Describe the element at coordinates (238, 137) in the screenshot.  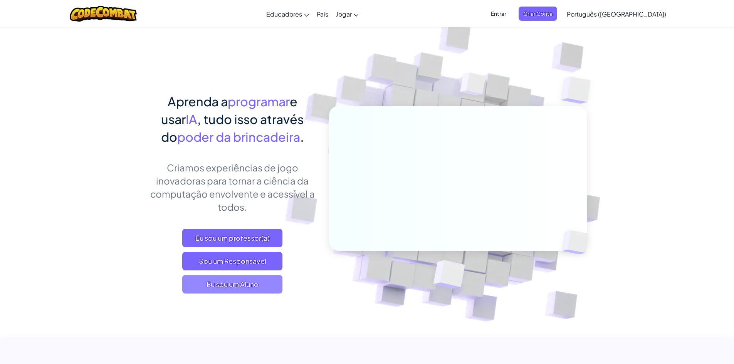
I see `font: poder da brincadeira` at that location.